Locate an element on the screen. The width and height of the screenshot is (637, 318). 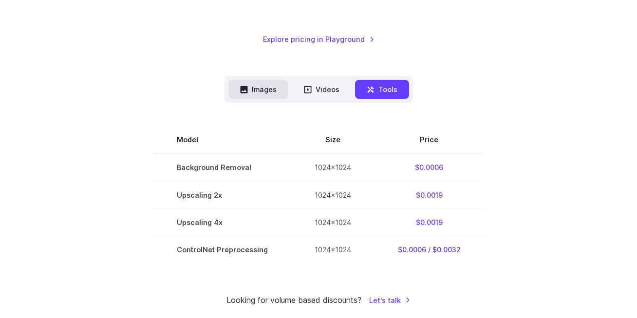
button: Videos is located at coordinates (322, 89).